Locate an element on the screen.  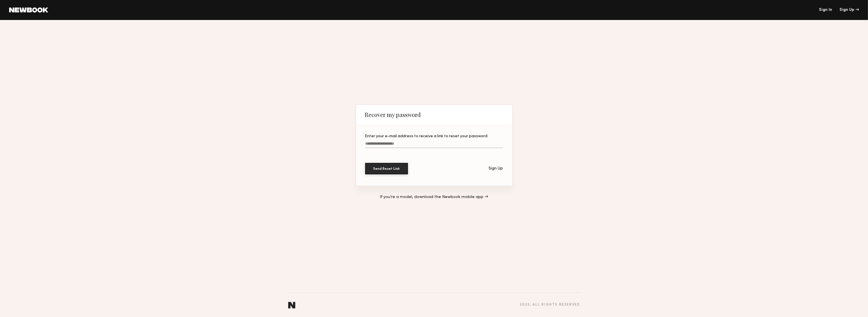
div: Recover my password is located at coordinates (393, 115).